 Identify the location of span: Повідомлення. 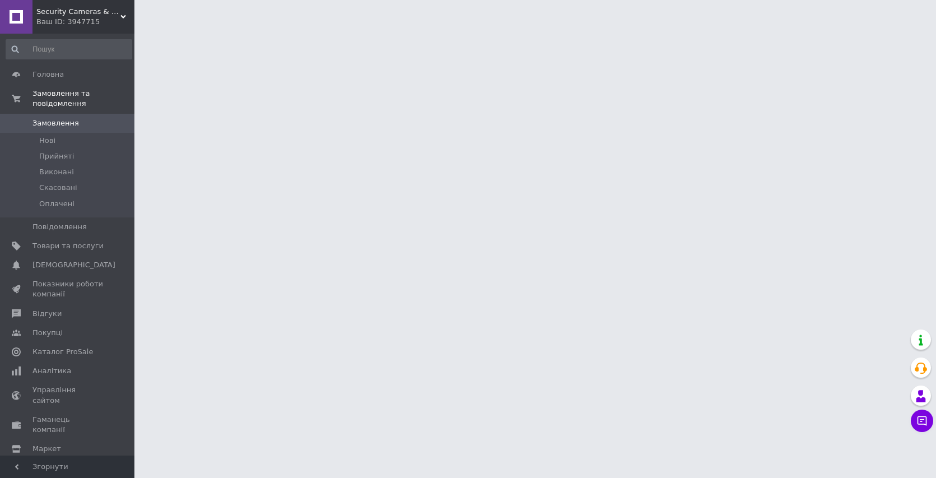
(59, 227).